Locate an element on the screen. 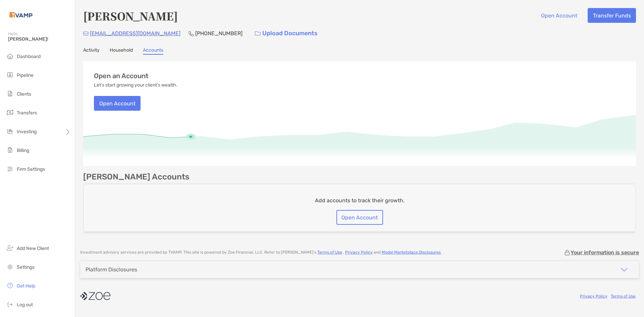 The image size is (644, 317). a: Model Marketplace Disclosures is located at coordinates (411, 252).